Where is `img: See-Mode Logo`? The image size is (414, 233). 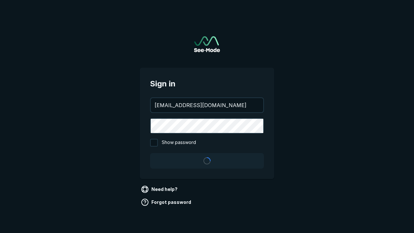 img: See-Mode Logo is located at coordinates (207, 44).